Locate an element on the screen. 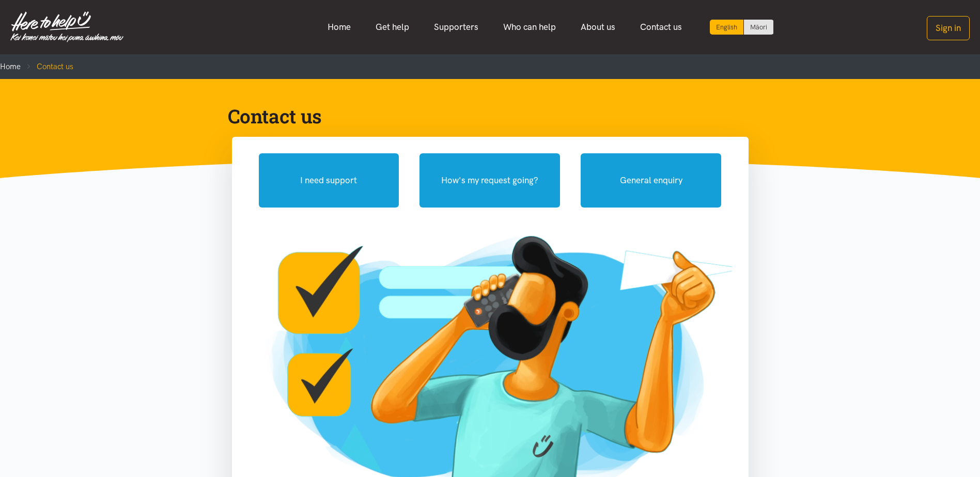 This screenshot has height=477, width=980. a: Switch to Te Reo Māori is located at coordinates (758, 27).